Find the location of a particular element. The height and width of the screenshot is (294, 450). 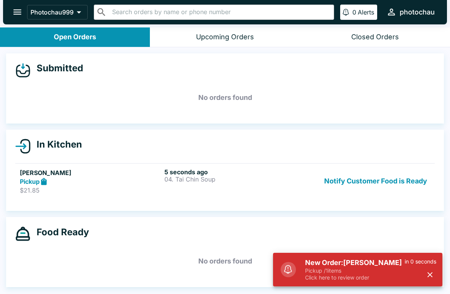

p: Alerts is located at coordinates (366, 12).